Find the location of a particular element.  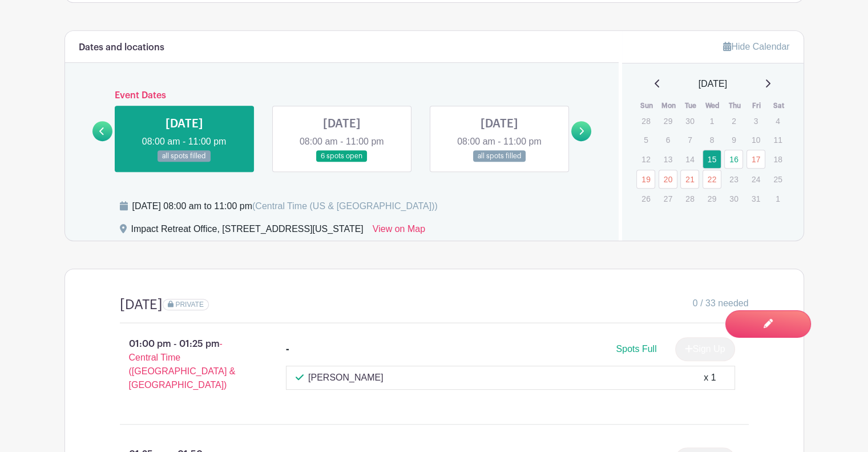

span: 0 / 33 needed is located at coordinates (721, 303).